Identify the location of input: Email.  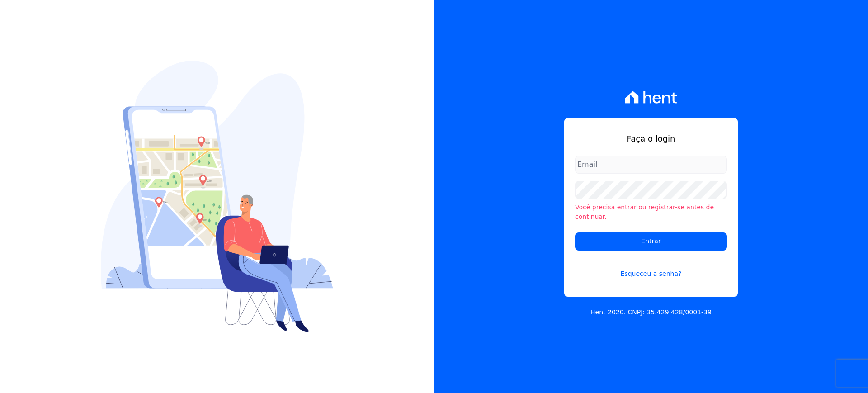
(651, 164).